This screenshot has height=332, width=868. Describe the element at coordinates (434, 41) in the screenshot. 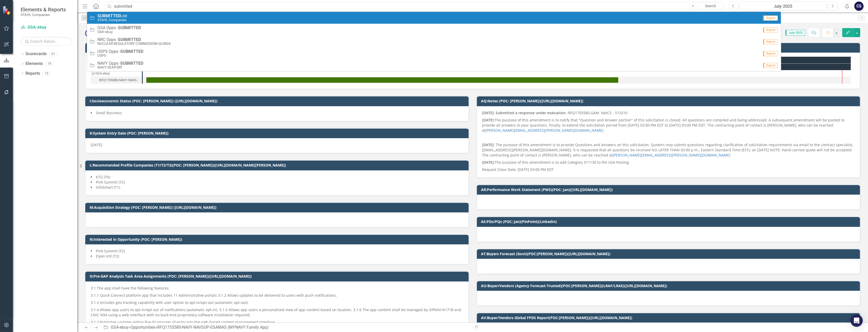

I see `a: NRC Opps -SUBMITTEDNUCLEAR REGULATORY COMMISSION-GLINDAReport` at that location.